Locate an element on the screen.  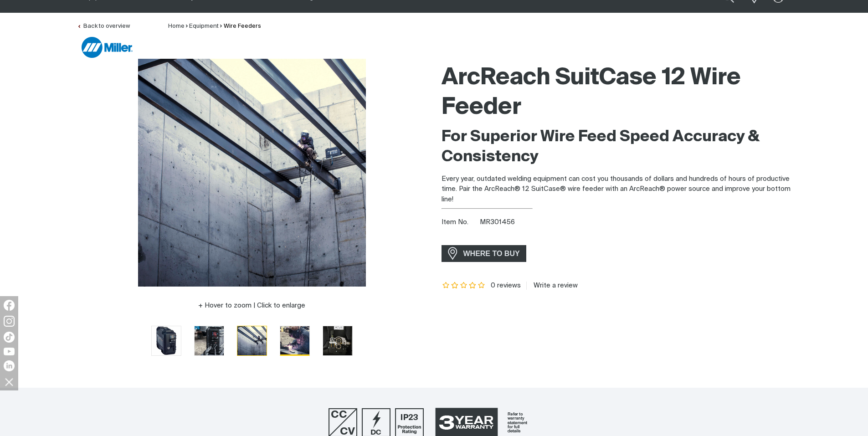
a: Back to overview of Wire Feeders is located at coordinates (103, 26).